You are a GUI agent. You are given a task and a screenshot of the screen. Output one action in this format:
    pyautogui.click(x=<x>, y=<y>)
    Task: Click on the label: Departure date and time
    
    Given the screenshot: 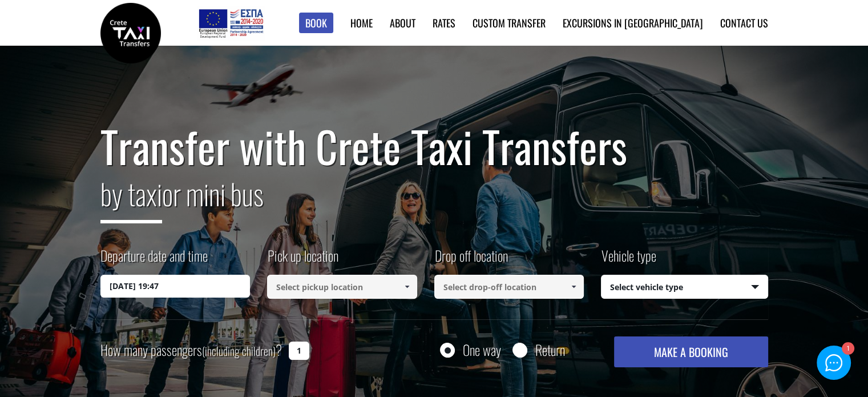 What is the action you would take?
    pyautogui.click(x=154, y=260)
    